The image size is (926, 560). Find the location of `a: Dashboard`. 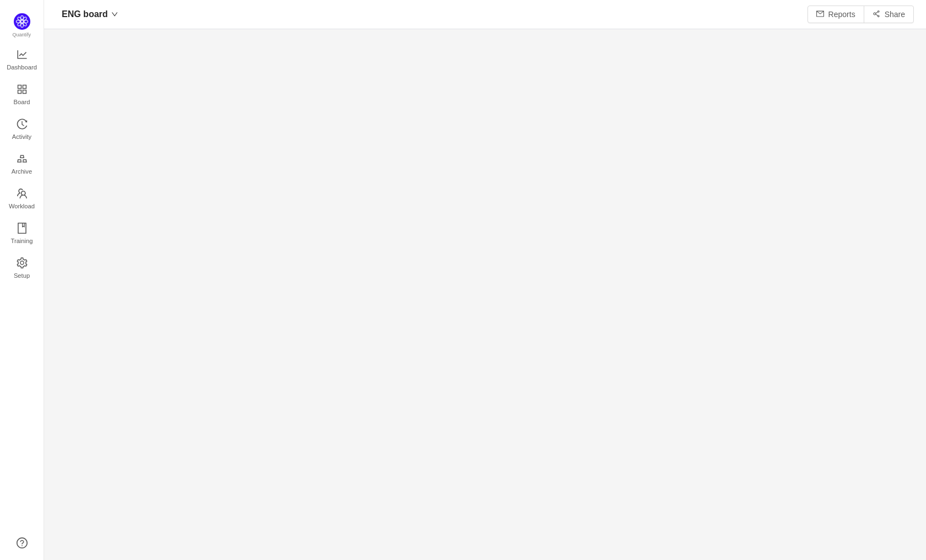

a: Dashboard is located at coordinates (22, 61).